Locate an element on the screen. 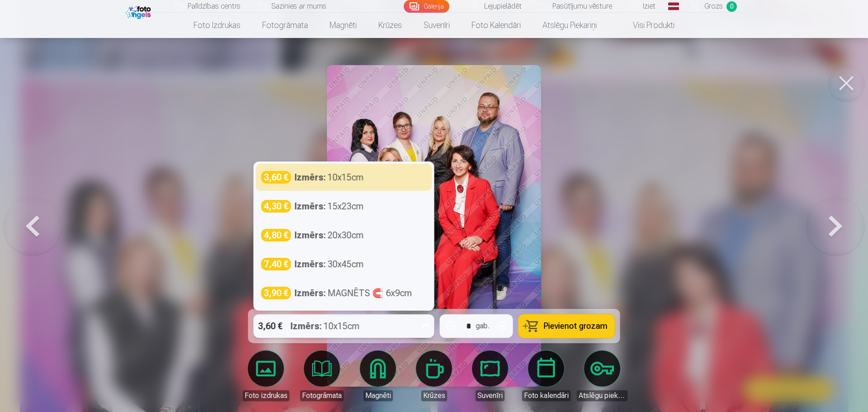 The height and width of the screenshot is (412, 868). div: 20x30cm is located at coordinates (329, 235).